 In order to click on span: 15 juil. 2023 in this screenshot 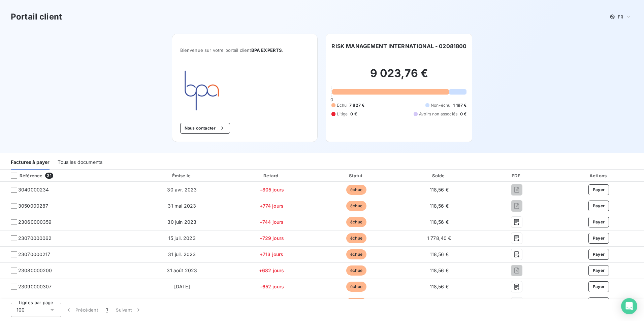, I will do `click(182, 238)`.